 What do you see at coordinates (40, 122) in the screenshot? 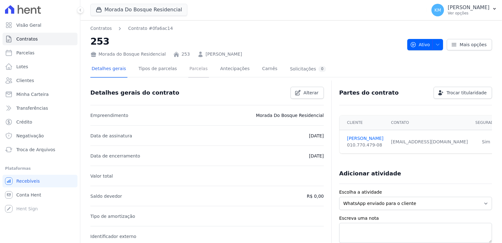
I see `a: Crédito` at bounding box center [40, 122].